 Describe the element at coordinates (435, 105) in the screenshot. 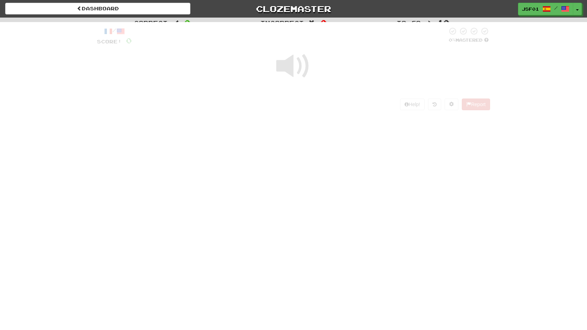

I see `button: Round history (alt+y)` at that location.